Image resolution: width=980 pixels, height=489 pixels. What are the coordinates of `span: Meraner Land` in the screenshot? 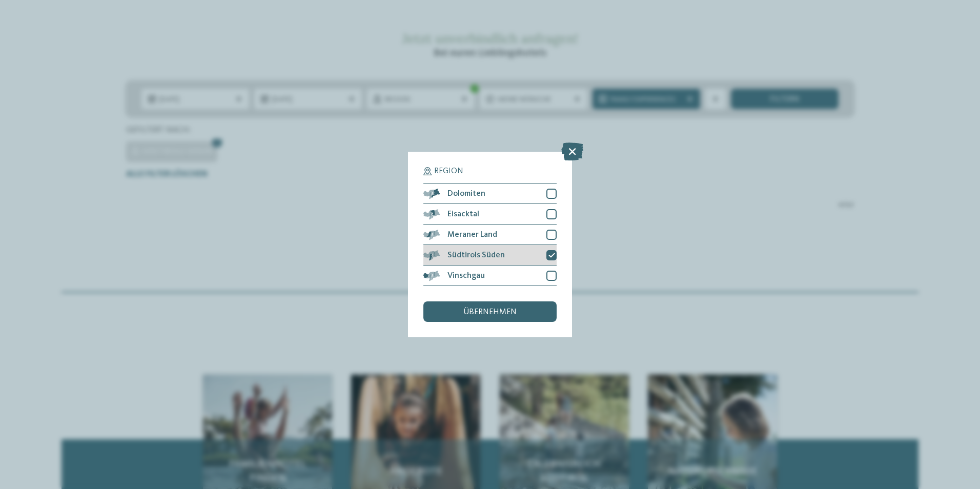 It's located at (472, 235).